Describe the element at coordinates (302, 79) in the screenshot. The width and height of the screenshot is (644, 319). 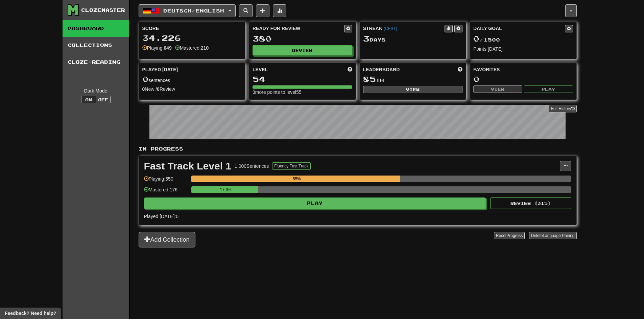
I see `div: 54` at that location.